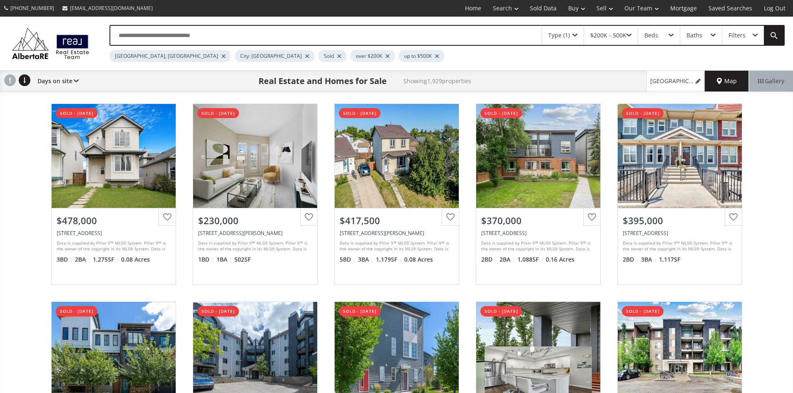  Describe the element at coordinates (727, 81) in the screenshot. I see `div: Map` at that location.